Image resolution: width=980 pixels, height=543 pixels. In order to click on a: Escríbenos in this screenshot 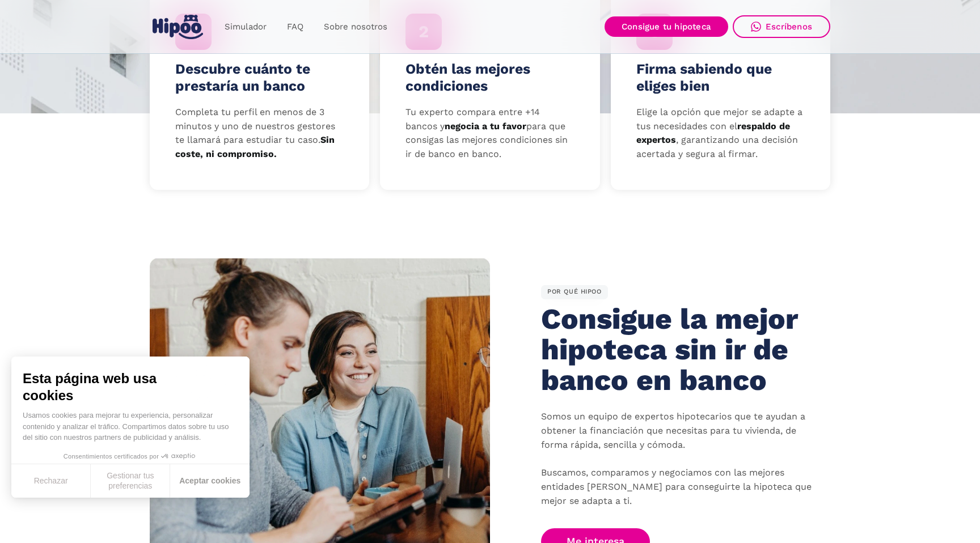, I will do `click(781, 26)`.